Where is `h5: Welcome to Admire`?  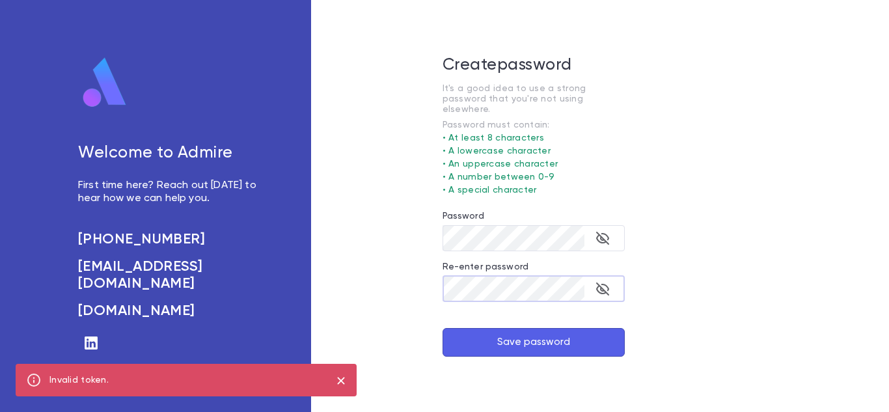
h5: Welcome to Admire is located at coordinates (168, 154).